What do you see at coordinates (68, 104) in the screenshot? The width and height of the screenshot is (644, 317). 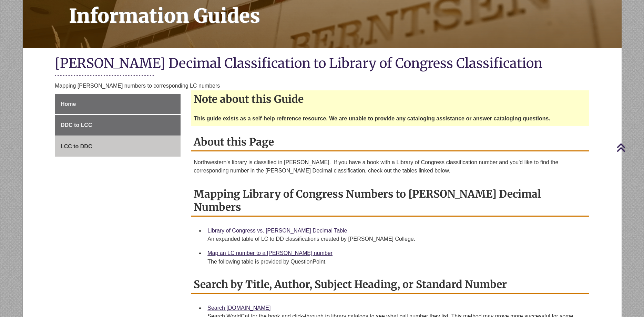 I see `span: Home` at bounding box center [68, 104].